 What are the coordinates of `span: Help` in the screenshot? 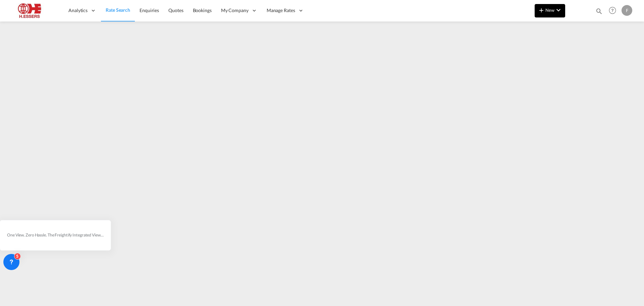 It's located at (613, 10).